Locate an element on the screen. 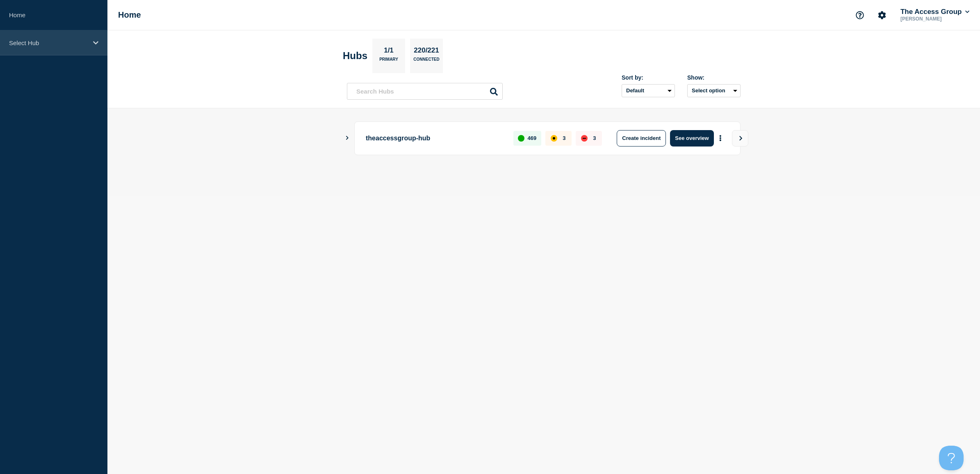  button: Select option is located at coordinates (714, 91).